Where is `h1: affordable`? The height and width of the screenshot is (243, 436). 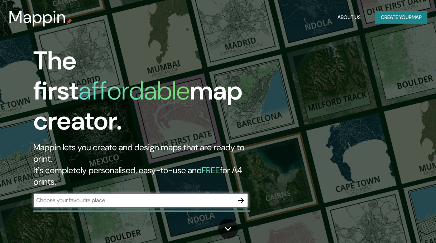
h1: affordable is located at coordinates (134, 91).